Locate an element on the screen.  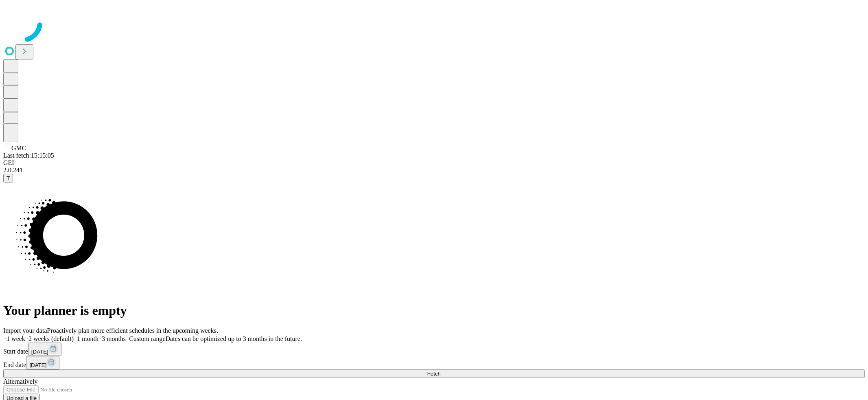
span: Alternatively is located at coordinates (20, 381).